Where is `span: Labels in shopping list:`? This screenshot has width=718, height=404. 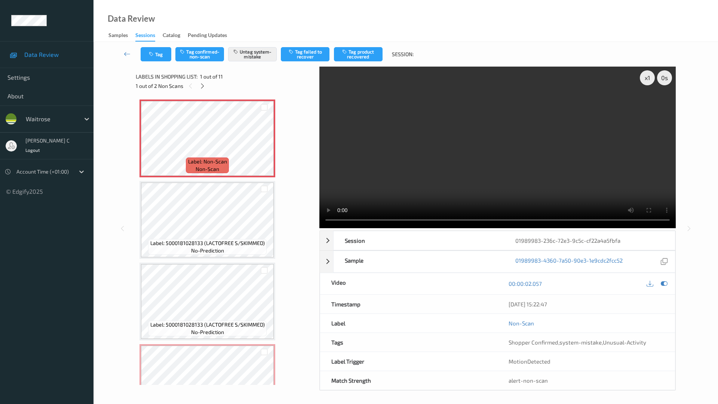
span: Labels in shopping list: is located at coordinates (166, 77).